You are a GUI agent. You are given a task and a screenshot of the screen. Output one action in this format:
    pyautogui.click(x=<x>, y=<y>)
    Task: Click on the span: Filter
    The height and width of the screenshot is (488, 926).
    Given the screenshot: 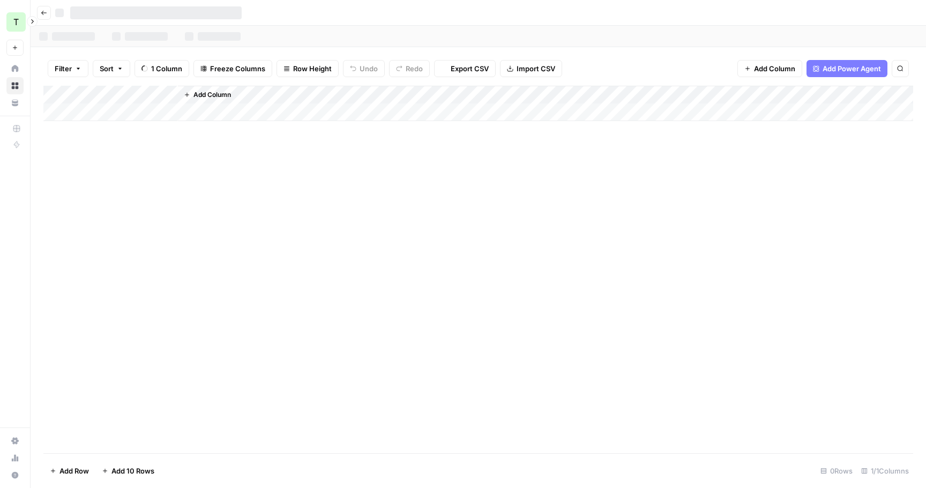 What is the action you would take?
    pyautogui.click(x=63, y=69)
    